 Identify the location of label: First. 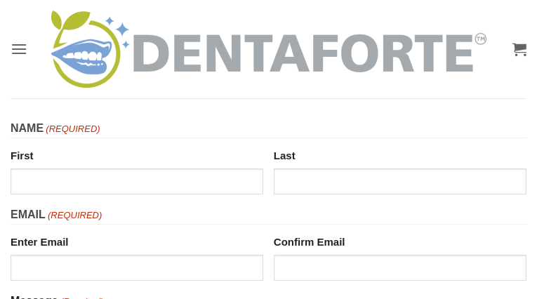
(137, 154).